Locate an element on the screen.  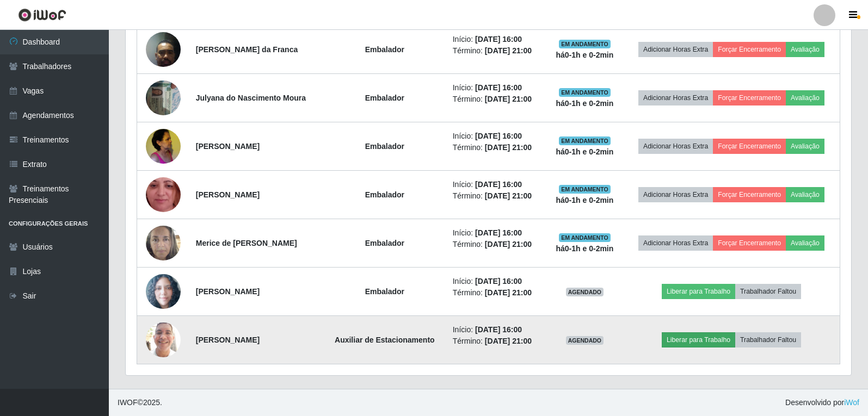
img: 1739647225731.jpeg is located at coordinates (163, 242).